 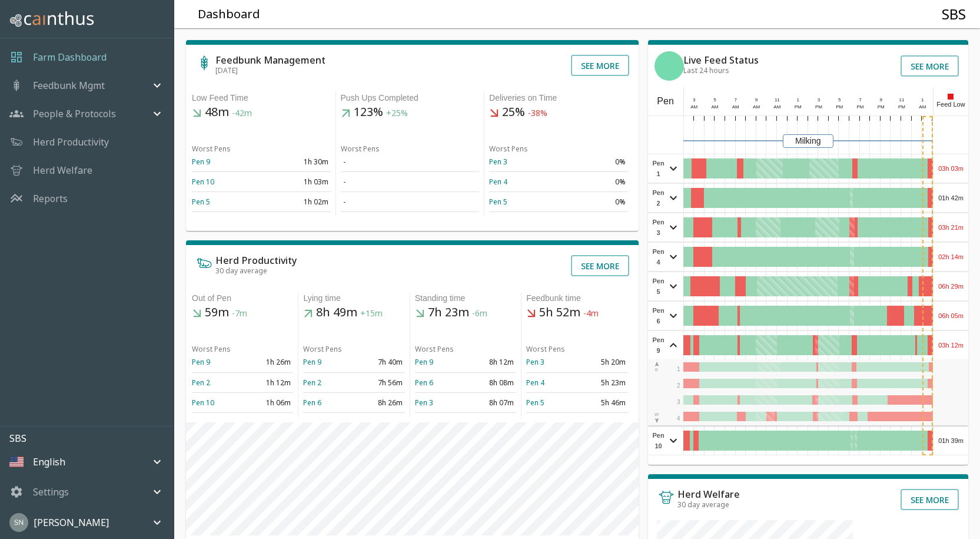 What do you see at coordinates (70, 142) in the screenshot?
I see `a: Herd Productivity` at bounding box center [70, 142].